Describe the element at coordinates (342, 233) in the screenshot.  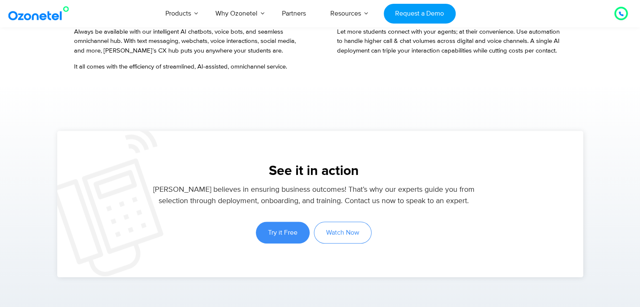
I see `span: Watch Now` at that location.